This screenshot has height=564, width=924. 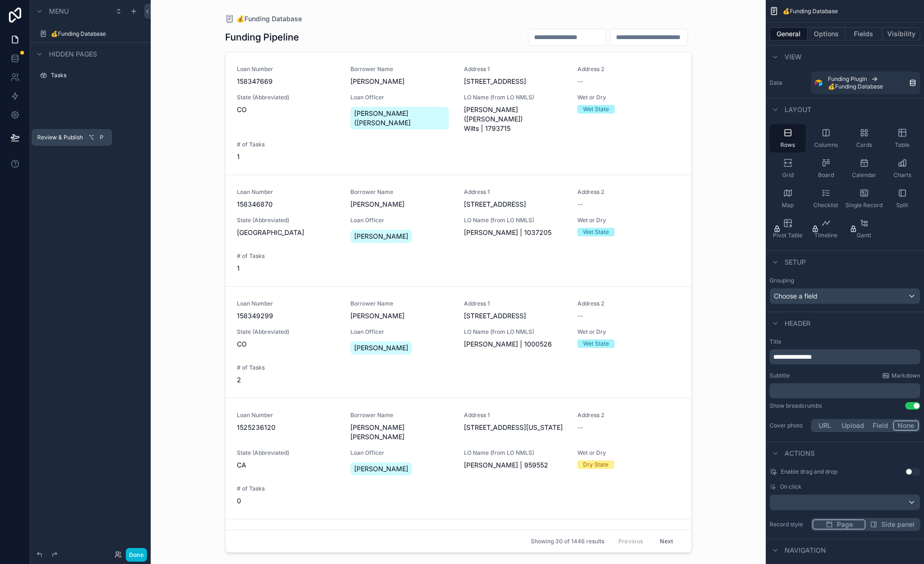 I want to click on span: Menu, so click(x=59, y=11).